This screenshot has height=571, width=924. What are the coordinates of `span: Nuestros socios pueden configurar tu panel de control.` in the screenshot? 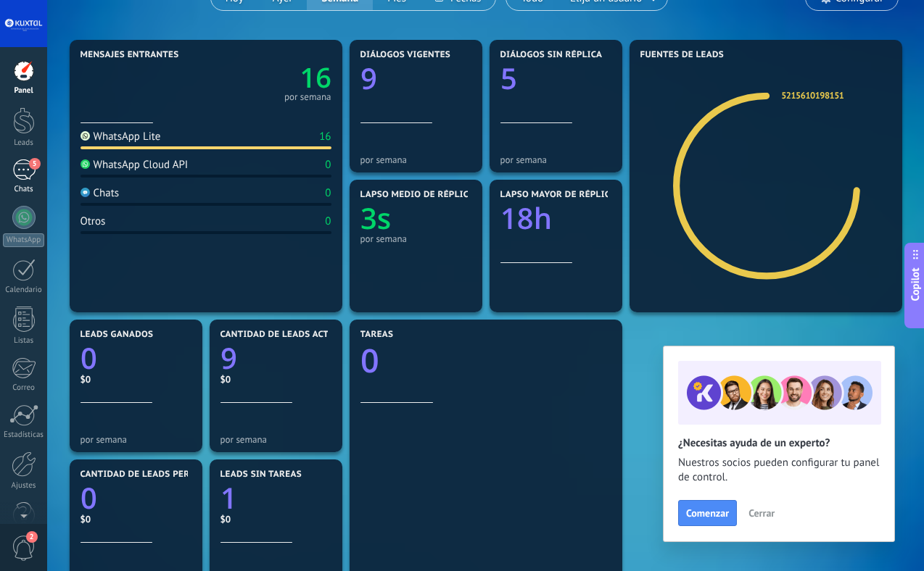 It's located at (779, 470).